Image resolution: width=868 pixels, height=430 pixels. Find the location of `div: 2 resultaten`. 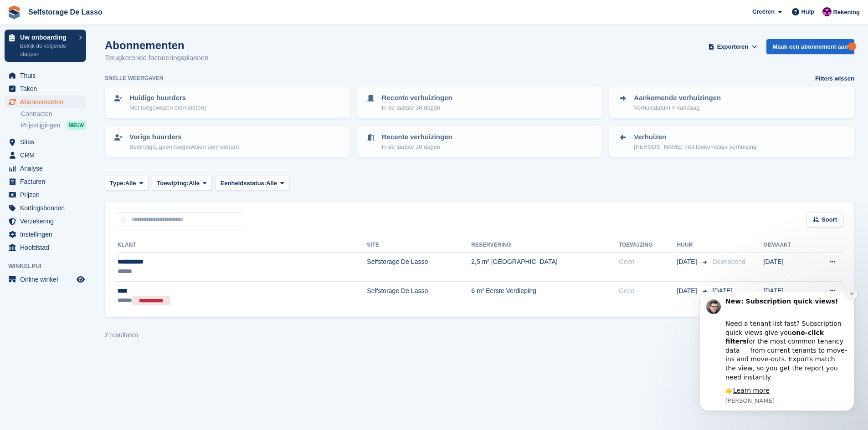

div: 2 resultaten is located at coordinates (121, 335).